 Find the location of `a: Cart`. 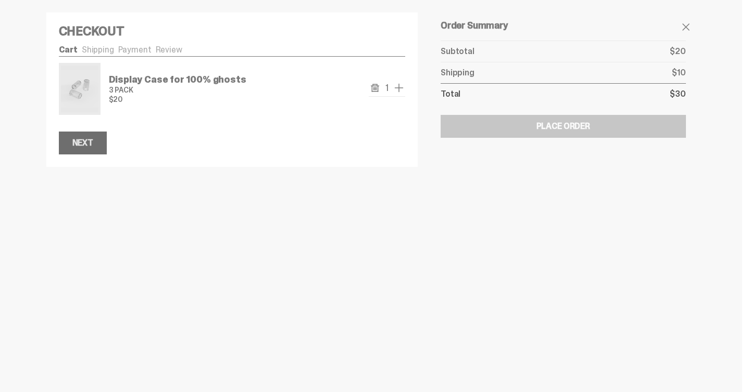

a: Cart is located at coordinates (68, 49).